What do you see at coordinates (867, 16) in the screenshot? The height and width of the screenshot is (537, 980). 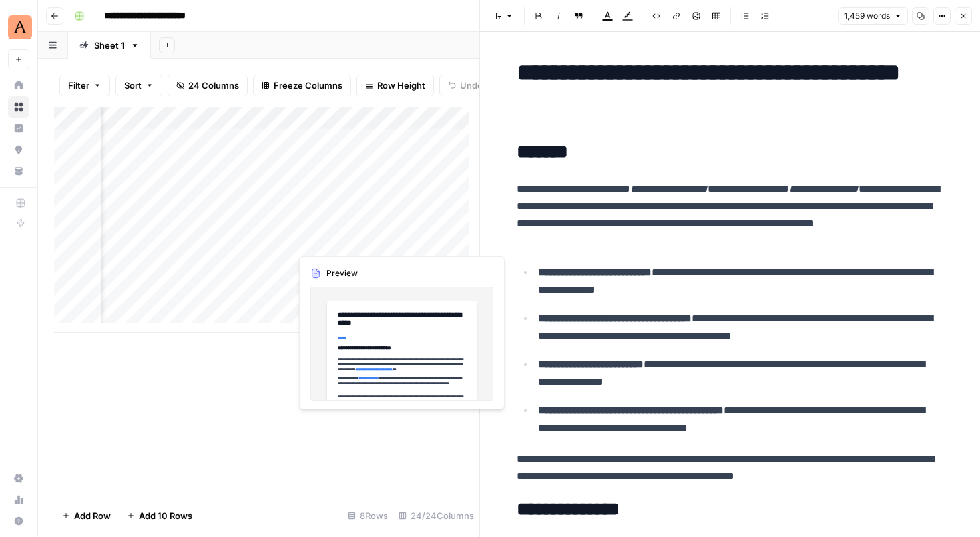 I see `span: 1,459 words` at bounding box center [867, 16].